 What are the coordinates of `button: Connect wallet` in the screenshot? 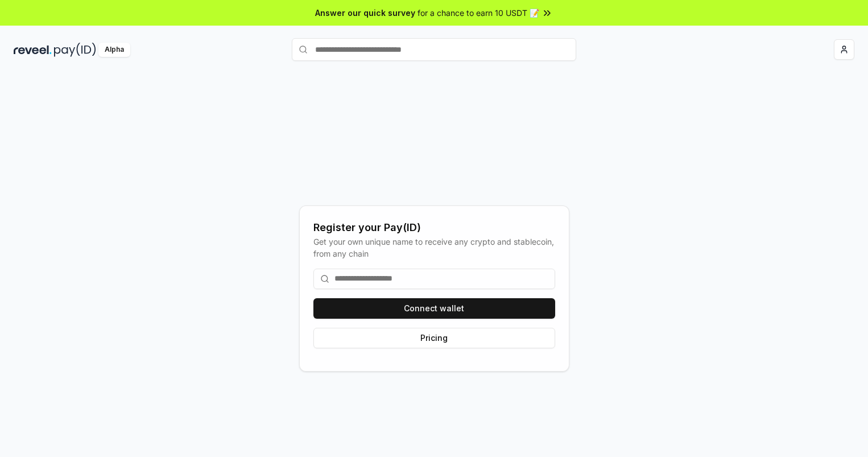 It's located at (434, 308).